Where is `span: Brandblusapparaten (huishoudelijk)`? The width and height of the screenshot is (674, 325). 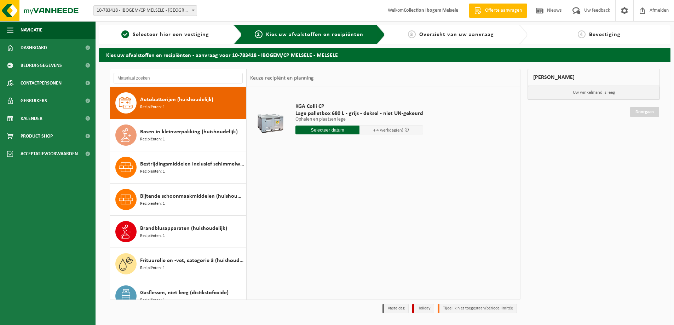 span: Brandblusapparaten (huishoudelijk) is located at coordinates (184, 228).